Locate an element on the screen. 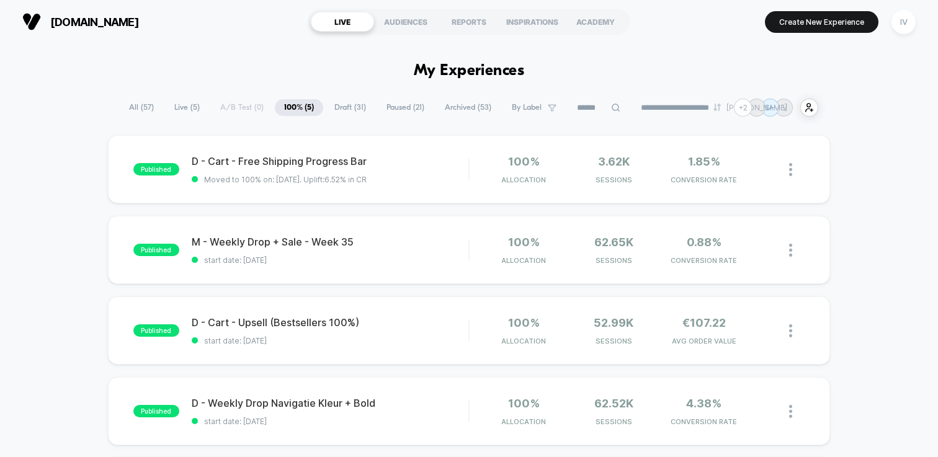  span: €107.22 is located at coordinates (704, 323).